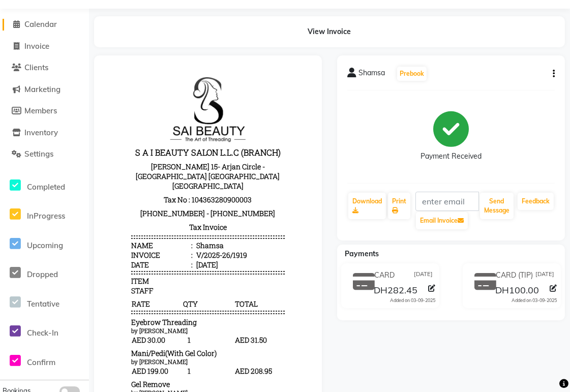  Describe the element at coordinates (362, 253) in the screenshot. I see `span: Payments` at that location.